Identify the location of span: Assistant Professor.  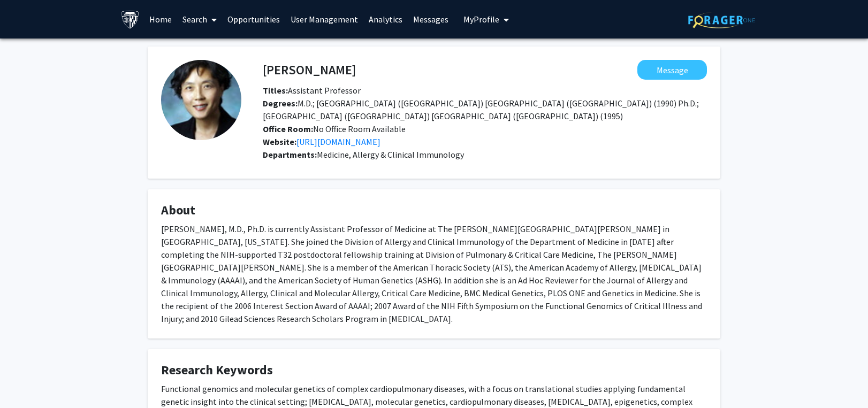
(311, 90).